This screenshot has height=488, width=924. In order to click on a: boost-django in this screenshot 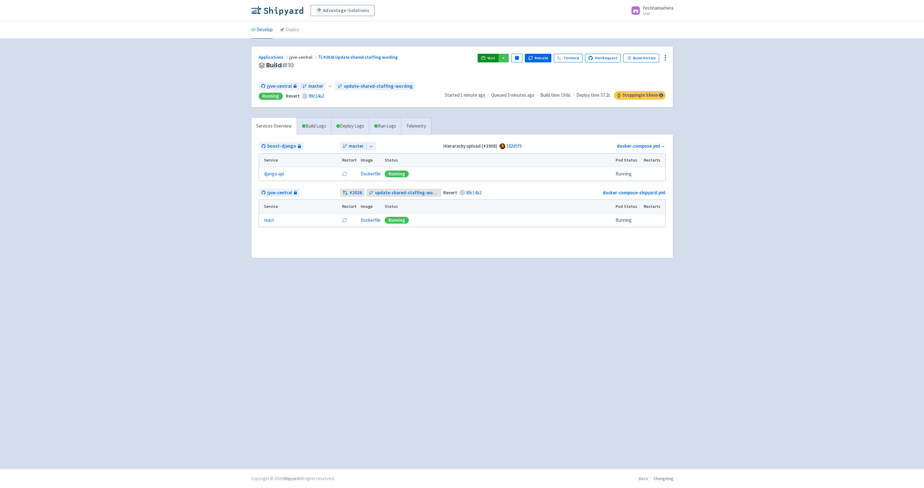, I will do `click(281, 146)`.